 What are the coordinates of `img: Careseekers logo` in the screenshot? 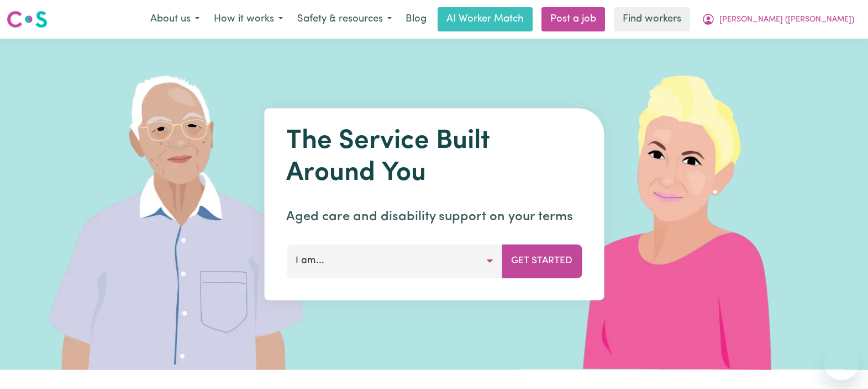 It's located at (27, 20).